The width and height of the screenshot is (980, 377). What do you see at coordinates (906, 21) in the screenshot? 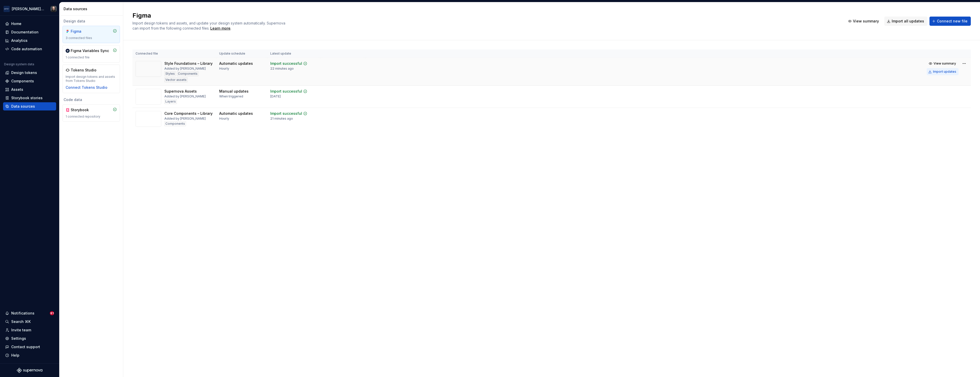
I see `button: Import all updates` at bounding box center [906, 21].